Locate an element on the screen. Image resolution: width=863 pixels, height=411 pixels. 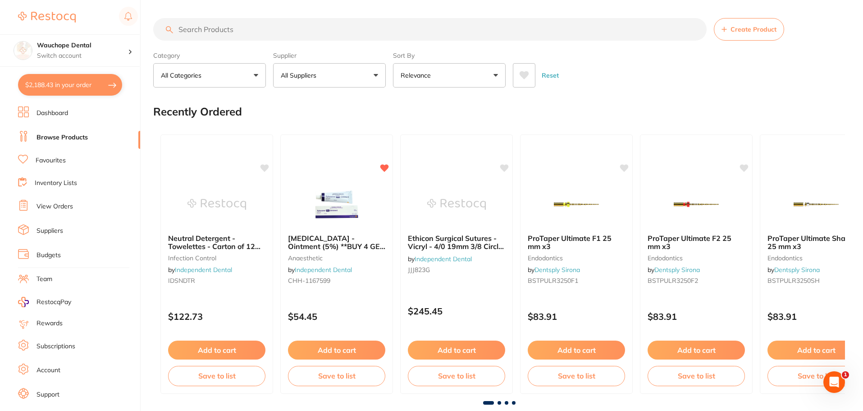
b: Xylocaine - Ointment (5%) **BUY 4 GET 1 FREE** is located at coordinates (337, 242).